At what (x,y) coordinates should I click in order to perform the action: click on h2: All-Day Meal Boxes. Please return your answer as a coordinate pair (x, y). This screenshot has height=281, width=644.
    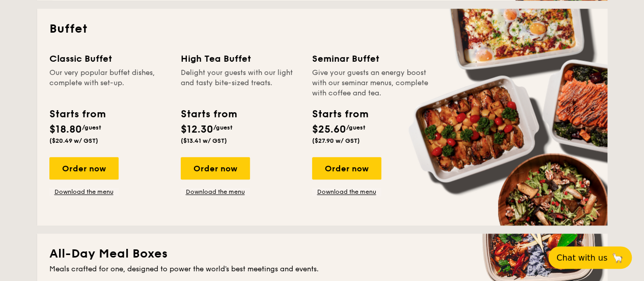
    Looking at the image, I should click on (322, 254).